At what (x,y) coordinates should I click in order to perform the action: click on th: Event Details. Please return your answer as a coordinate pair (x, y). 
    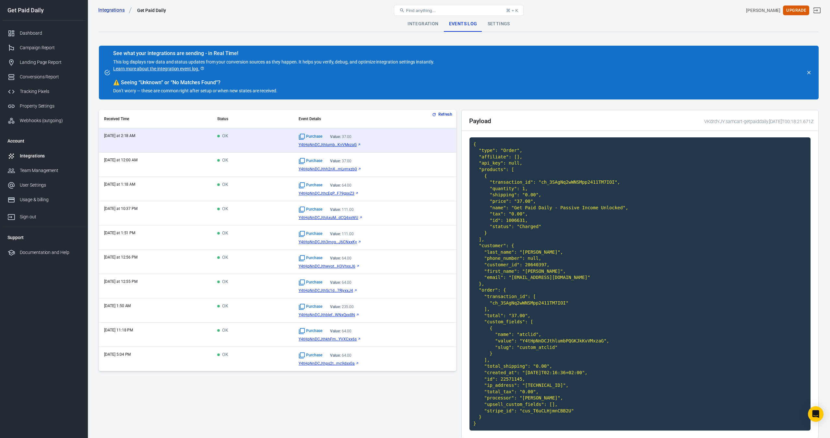
    Looking at the image, I should click on (375, 119).